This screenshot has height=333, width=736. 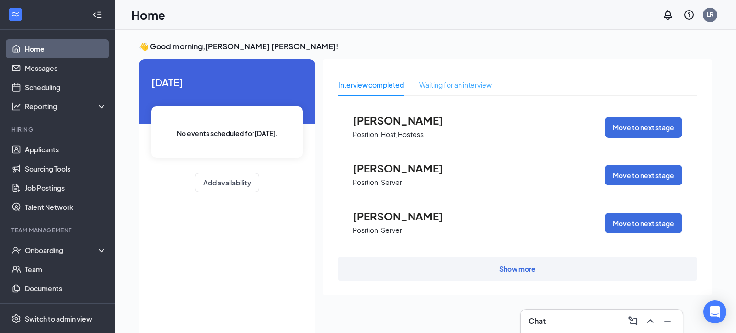 I want to click on button: Add availability, so click(x=227, y=183).